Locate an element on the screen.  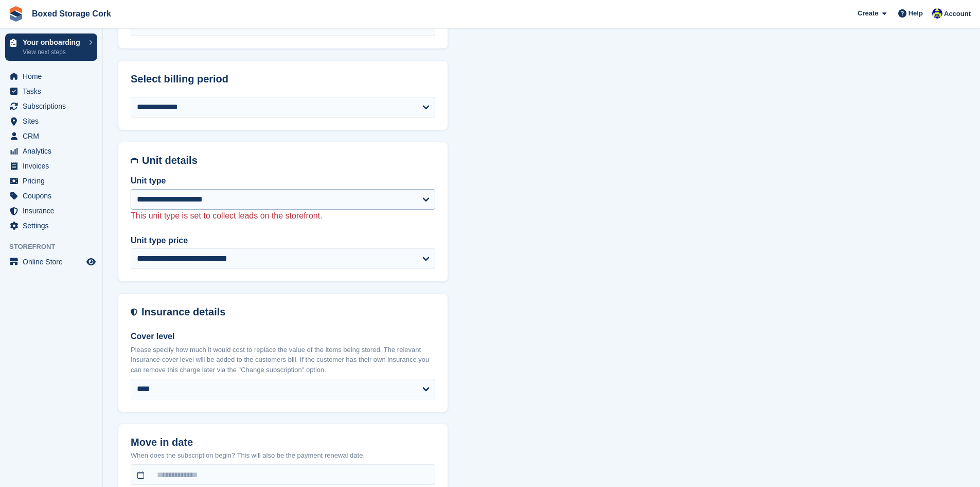
img: unit-details-icon-595b0c5c156355b767ba7b61e002efae458ec76ed5ec05730b8e856ff9ea34a9.svg is located at coordinates (134, 160).